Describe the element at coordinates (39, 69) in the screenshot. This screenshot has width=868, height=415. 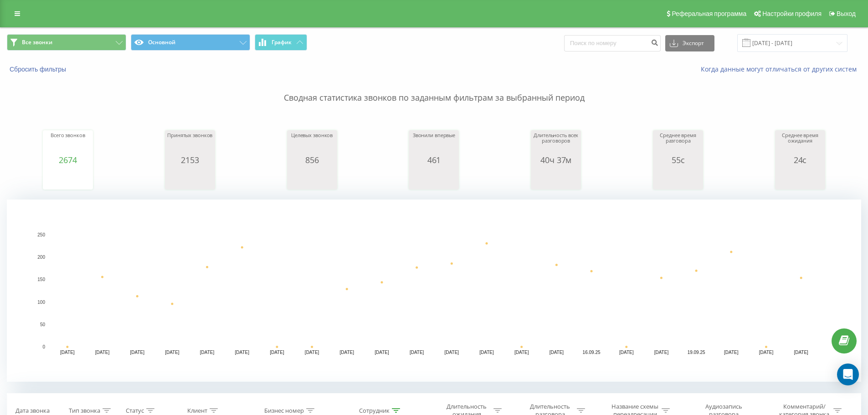
I see `button: Сбросить фильтры` at that location.